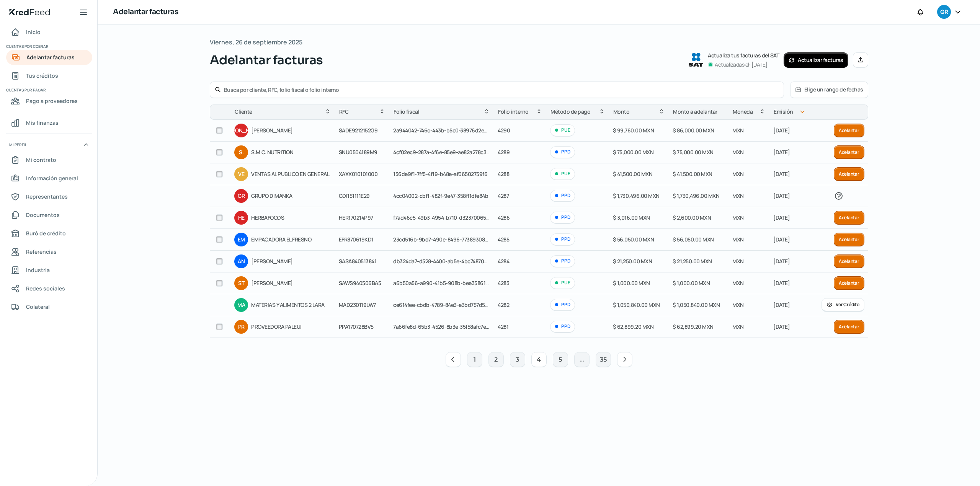 The width and height of the screenshot is (980, 486). Describe the element at coordinates (38, 270) in the screenshot. I see `span: Industria` at that location.